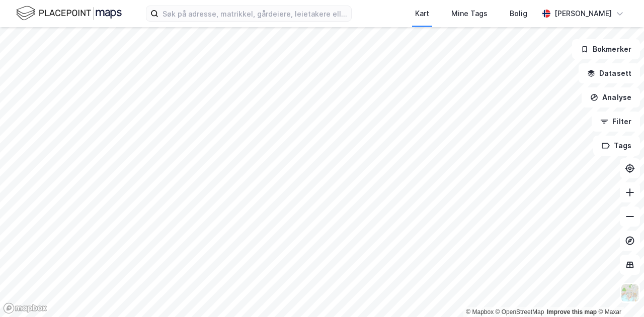 The width and height of the screenshot is (644, 317). I want to click on button: Analyse, so click(611, 97).